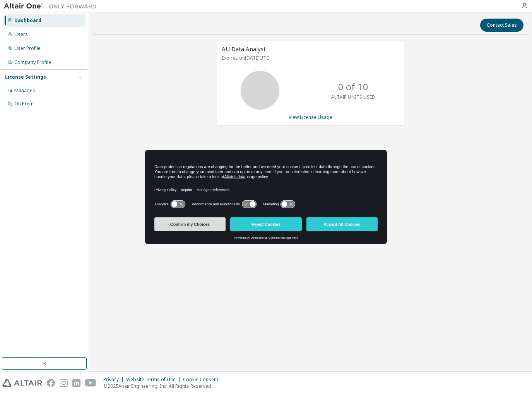  Describe the element at coordinates (24, 104) in the screenshot. I see `div: On Prem` at that location.